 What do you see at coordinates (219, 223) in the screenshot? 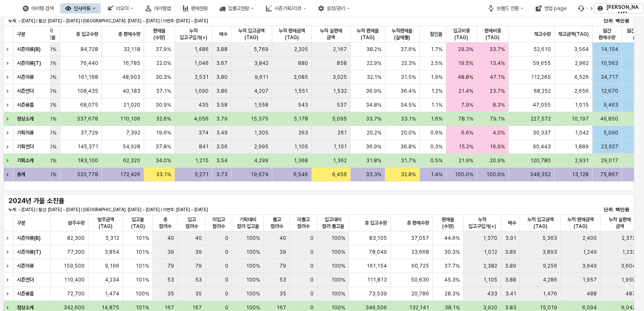
I see `span: 미입고 컬러수` at bounding box center [219, 223].